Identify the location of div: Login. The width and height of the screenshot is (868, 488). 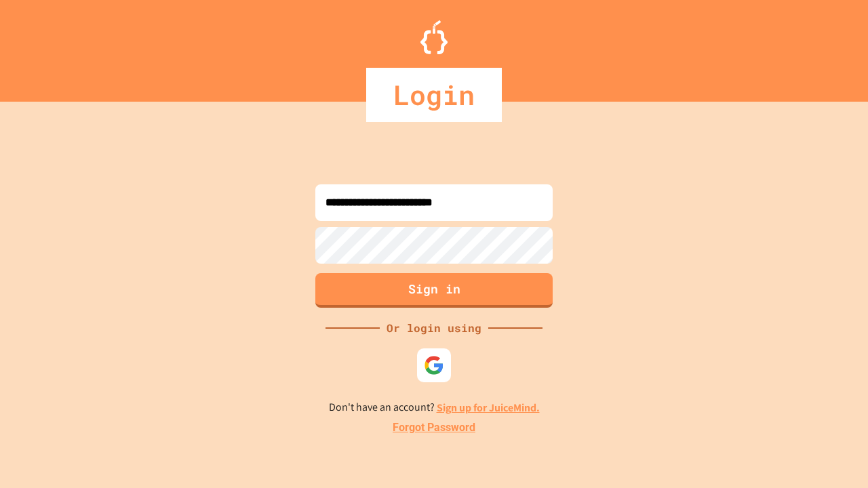
(434, 95).